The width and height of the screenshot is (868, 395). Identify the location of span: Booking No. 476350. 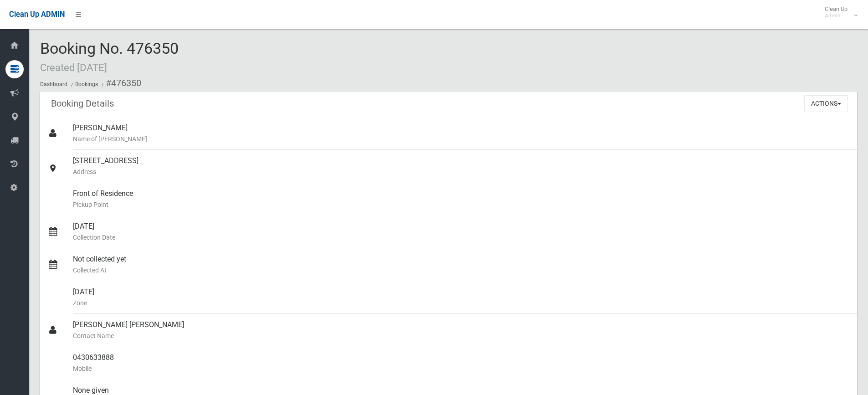
(110, 57).